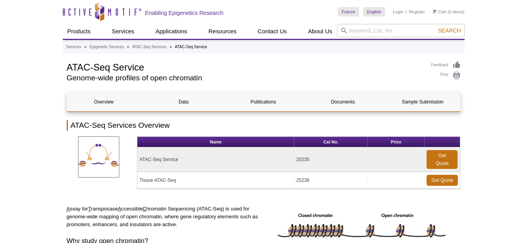 The height and width of the screenshot is (243, 527). What do you see at coordinates (191, 47) in the screenshot?
I see `li: ATAC-Seq Service` at bounding box center [191, 47].